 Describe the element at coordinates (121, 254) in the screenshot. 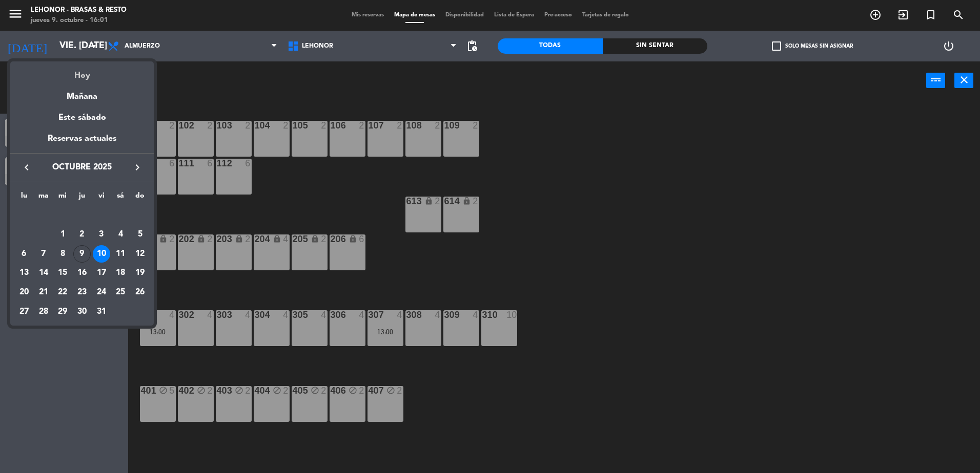

I see `td: 11 de octubre de 2025` at that location.